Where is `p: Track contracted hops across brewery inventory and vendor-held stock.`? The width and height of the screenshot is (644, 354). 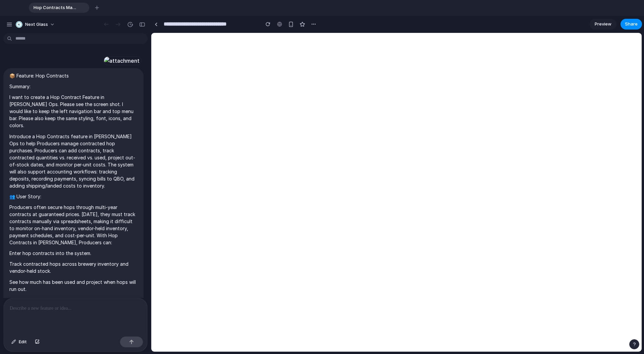 p: Track contracted hops across brewery inventory and vendor-held stock. is located at coordinates (73, 267).